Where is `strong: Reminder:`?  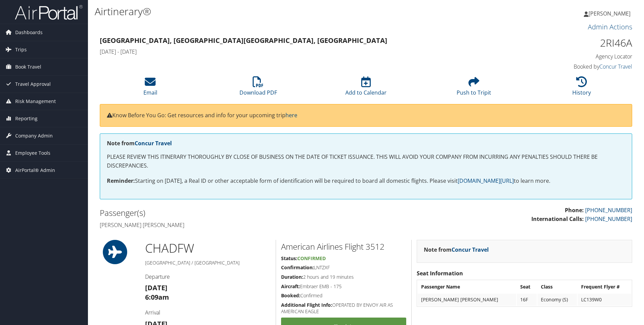 strong: Reminder: is located at coordinates (121, 181).